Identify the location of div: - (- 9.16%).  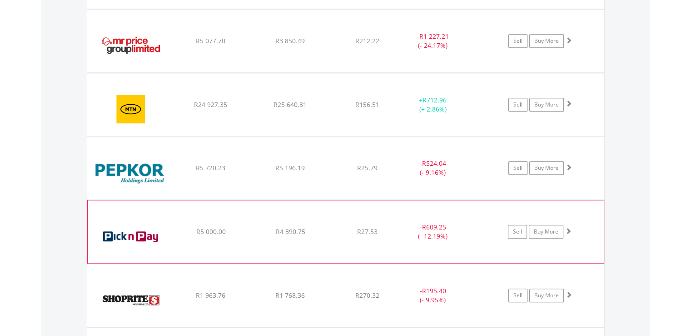
(433, 168).